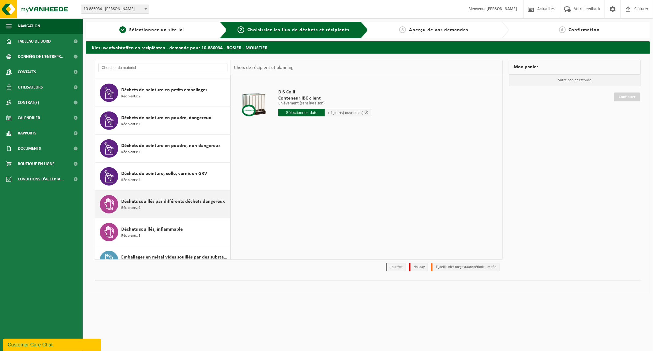 The height and width of the screenshot is (351, 653). Describe the element at coordinates (368, 47) in the screenshot. I see `h2: Kies uw afvalstoffen en recipiënten - demande pour 10-886034 - ROSIER - MOUSTIER` at that location.